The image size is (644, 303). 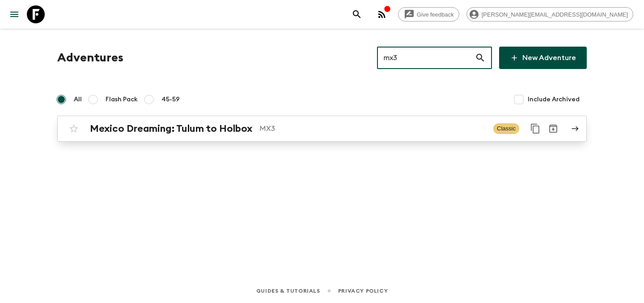 What do you see at coordinates (535, 129) in the screenshot?
I see `button: Duplicate for 45-59` at bounding box center [535, 129].